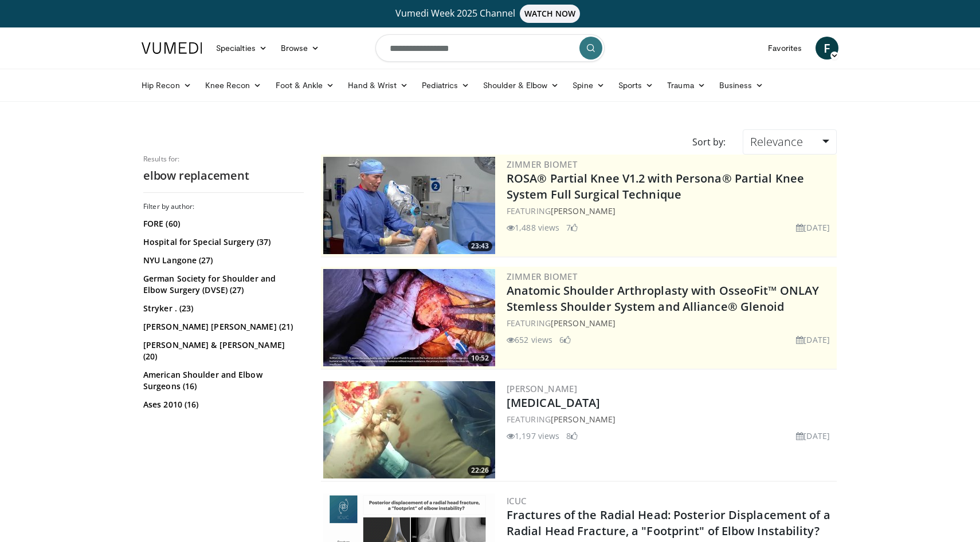 The width and height of the screenshot is (980, 542). What do you see at coordinates (636, 85) in the screenshot?
I see `a: Sports` at bounding box center [636, 85].